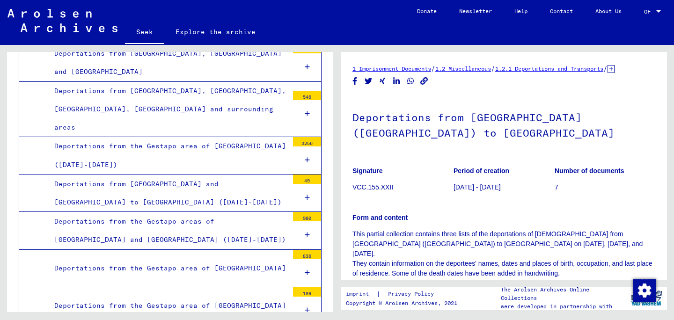  Describe the element at coordinates (549, 68) in the screenshot. I see `a: 1.2.1 Deportations and Transports` at that location.